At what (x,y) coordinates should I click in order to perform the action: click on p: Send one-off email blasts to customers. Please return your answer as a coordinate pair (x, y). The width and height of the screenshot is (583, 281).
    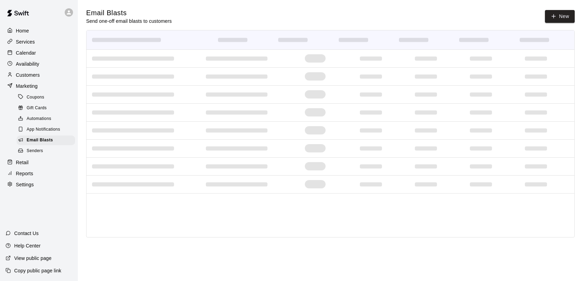
    Looking at the image, I should click on (129, 21).